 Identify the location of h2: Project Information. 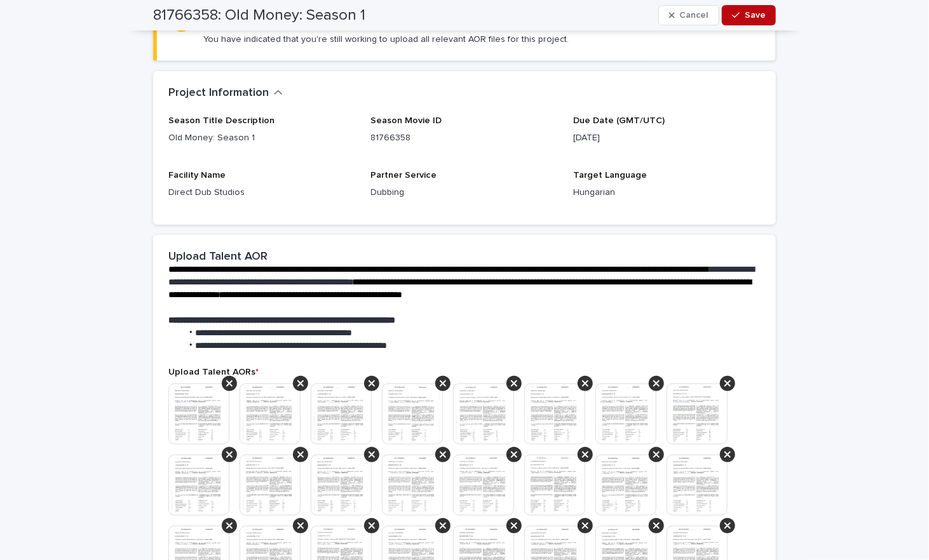
(219, 93).